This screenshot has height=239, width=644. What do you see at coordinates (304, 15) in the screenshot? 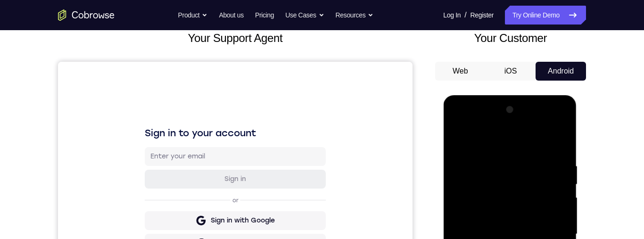
I see `button: Use Cases` at bounding box center [304, 15].